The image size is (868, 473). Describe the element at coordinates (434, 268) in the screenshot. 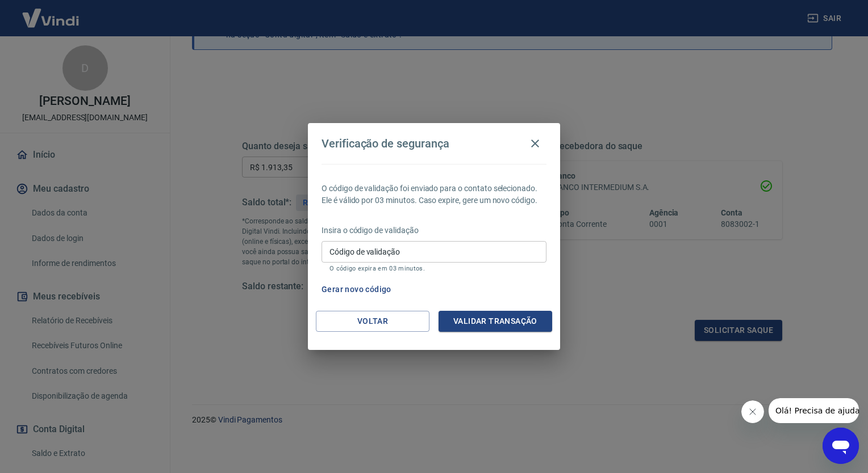

I see `p: O código expira em 03 minutos.` at that location.